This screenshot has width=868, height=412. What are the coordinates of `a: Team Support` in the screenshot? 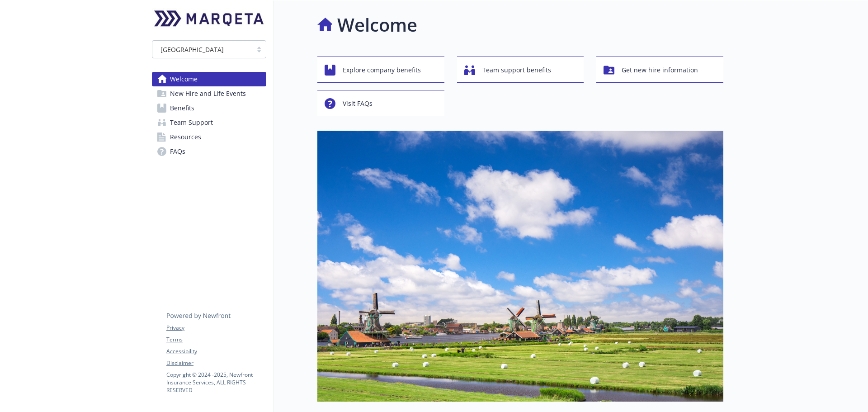 It's located at (209, 122).